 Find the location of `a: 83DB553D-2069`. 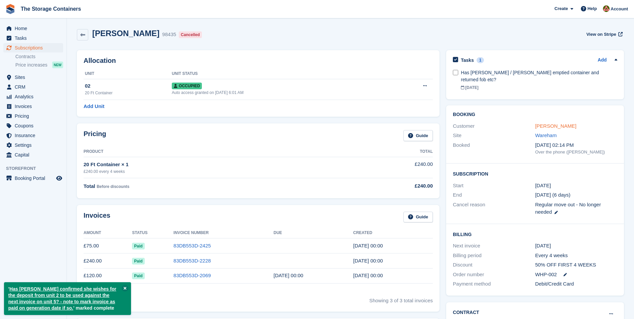

a: 83DB553D-2069 is located at coordinates (192, 275).